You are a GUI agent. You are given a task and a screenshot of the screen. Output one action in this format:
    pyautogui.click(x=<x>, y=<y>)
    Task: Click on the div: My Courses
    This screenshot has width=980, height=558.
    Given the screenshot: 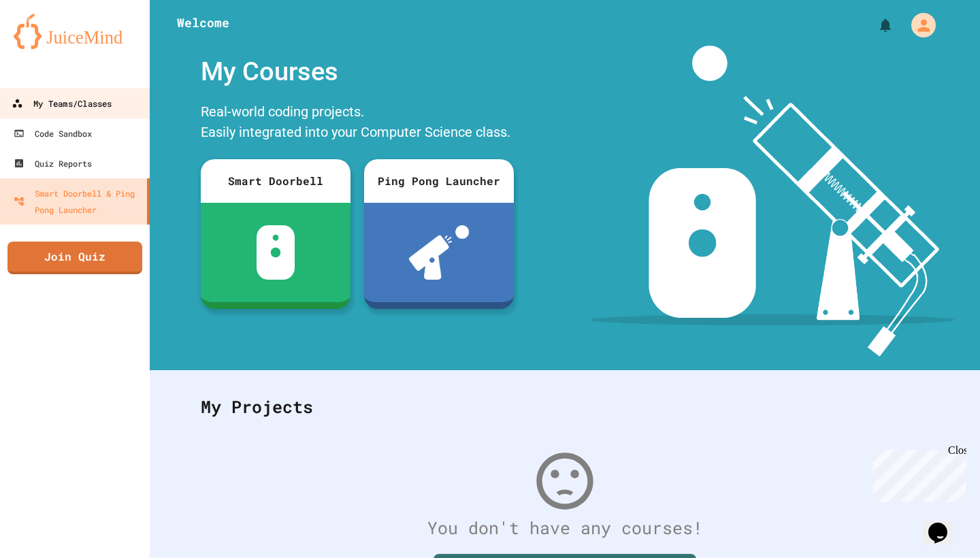 What is the action you would take?
    pyautogui.click(x=357, y=72)
    